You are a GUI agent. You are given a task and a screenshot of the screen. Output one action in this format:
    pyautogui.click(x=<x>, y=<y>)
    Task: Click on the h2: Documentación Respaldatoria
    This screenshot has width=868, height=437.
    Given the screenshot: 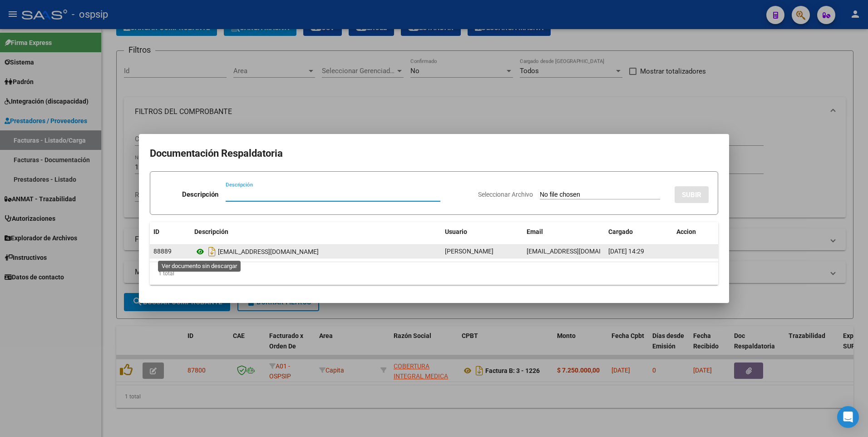 What is the action you would take?
    pyautogui.click(x=434, y=154)
    